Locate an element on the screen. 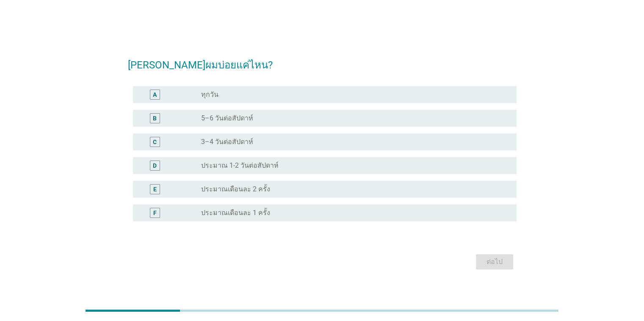 This screenshot has width=644, height=321. label: ประมาณ 1-2 วันต่อสัปดาห์ is located at coordinates (240, 166).